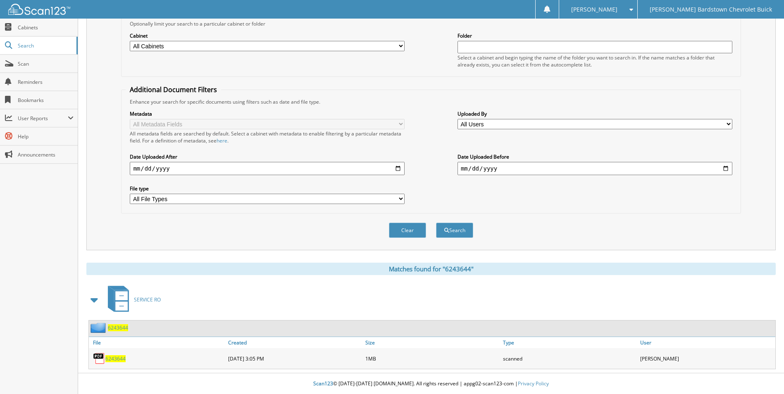 The height and width of the screenshot is (394, 784). What do you see at coordinates (595, 157) in the screenshot?
I see `label: Date Uploaded Before` at bounding box center [595, 157].